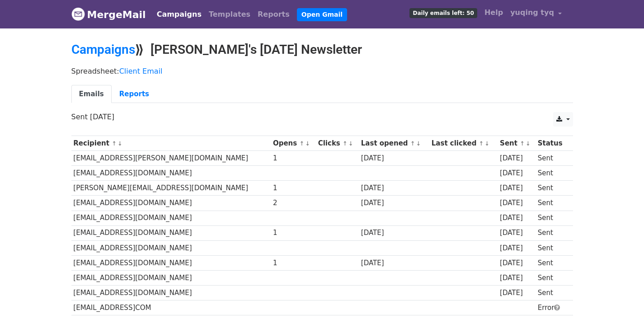  Describe the element at coordinates (293, 143) in the screenshot. I see `th: Opens` at that location.